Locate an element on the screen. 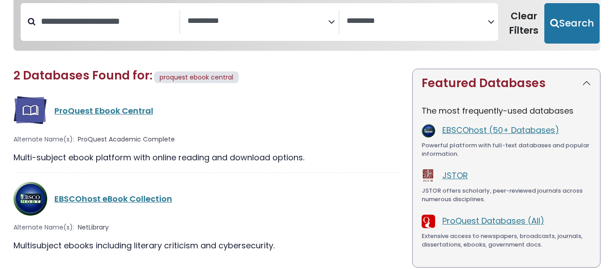 The height and width of the screenshot is (269, 614). button: Submit for Search Results is located at coordinates (572, 23).